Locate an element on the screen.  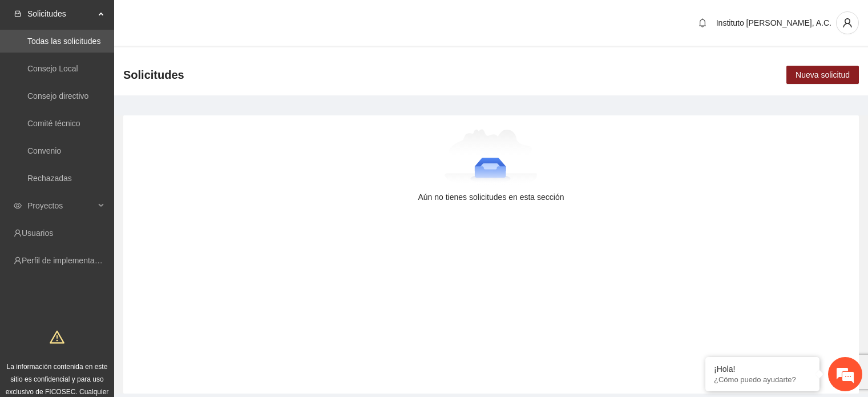
span: warning is located at coordinates (57, 337).